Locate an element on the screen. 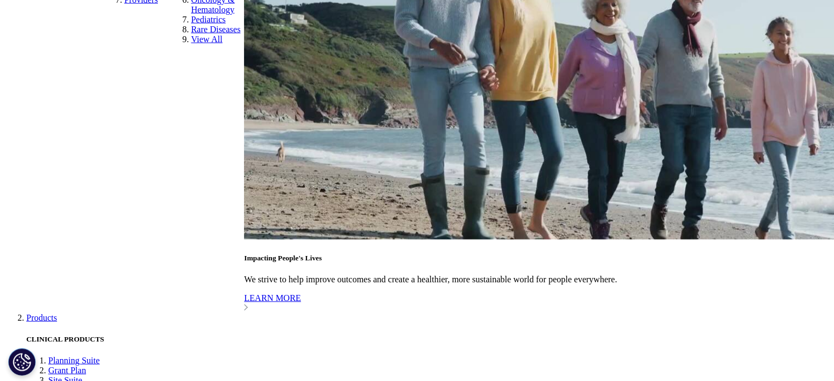 This screenshot has width=834, height=381. a: Pediatrics is located at coordinates (208, 19).